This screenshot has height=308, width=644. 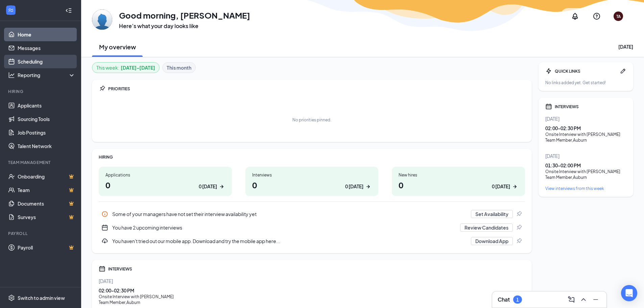 What do you see at coordinates (68, 11) in the screenshot?
I see `svg: Collapse` at bounding box center [68, 11].